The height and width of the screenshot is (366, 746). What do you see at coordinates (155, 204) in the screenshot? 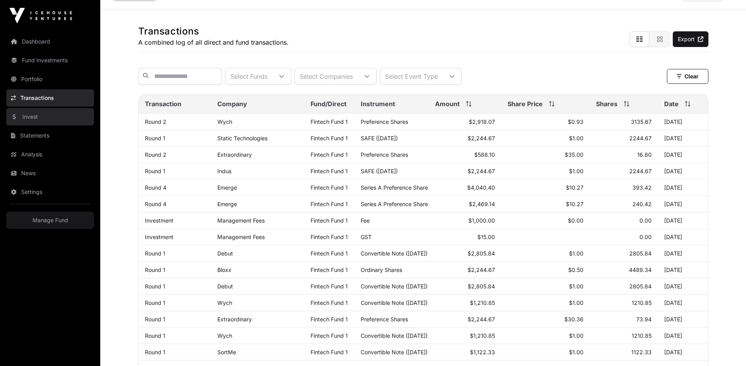
I see `a: Round 4` at bounding box center [155, 204].